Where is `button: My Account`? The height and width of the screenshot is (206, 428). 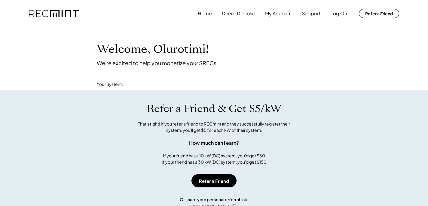 button: My Account is located at coordinates (278, 14).